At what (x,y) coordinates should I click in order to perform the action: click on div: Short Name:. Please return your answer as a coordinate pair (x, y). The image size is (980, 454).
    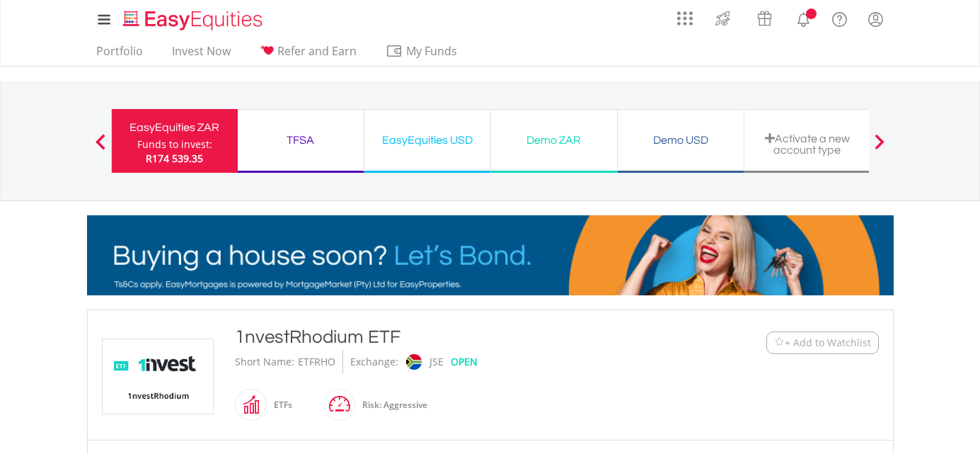
    Looking at the image, I should click on (264, 362).